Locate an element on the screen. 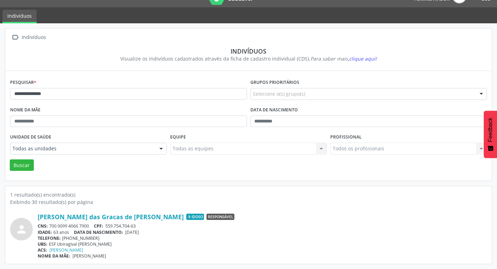  span: Responsável is located at coordinates (220, 217).